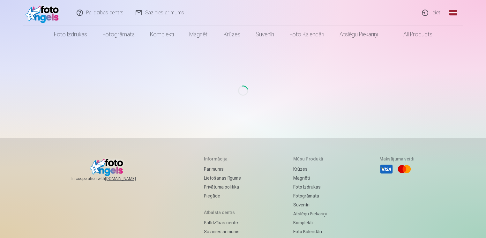 This screenshot has width=486, height=238. Describe the element at coordinates (44, 13) in the screenshot. I see `img: /fa1` at that location.